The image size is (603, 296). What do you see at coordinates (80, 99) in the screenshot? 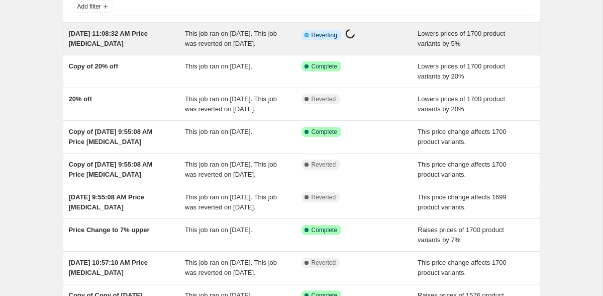
I see `span: 20% off` at bounding box center [80, 99].